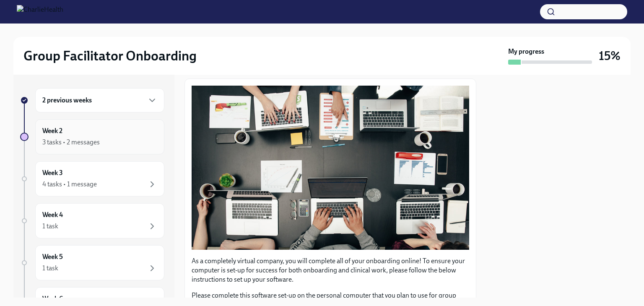 This screenshot has height=306, width=644. What do you see at coordinates (330, 270) in the screenshot?
I see `p: As a completely virtual company, you will complete all of your onboarding online! To ensure your ...` at bounding box center [330, 270].